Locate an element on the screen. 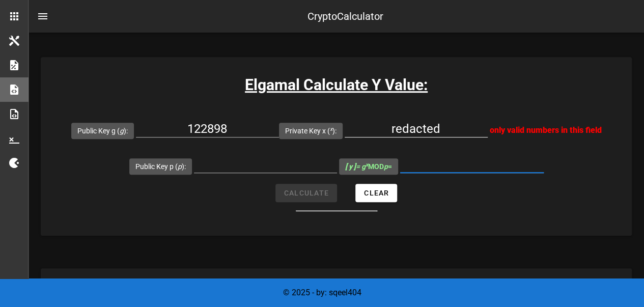  span: © 2025 - by: sqeel404 is located at coordinates (322, 292).